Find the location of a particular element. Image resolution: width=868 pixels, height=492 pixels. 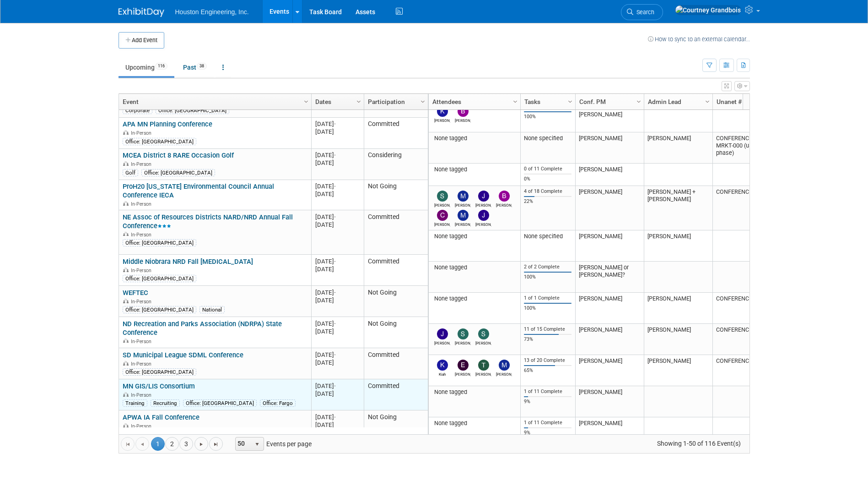

span: 50 is located at coordinates (244, 444).